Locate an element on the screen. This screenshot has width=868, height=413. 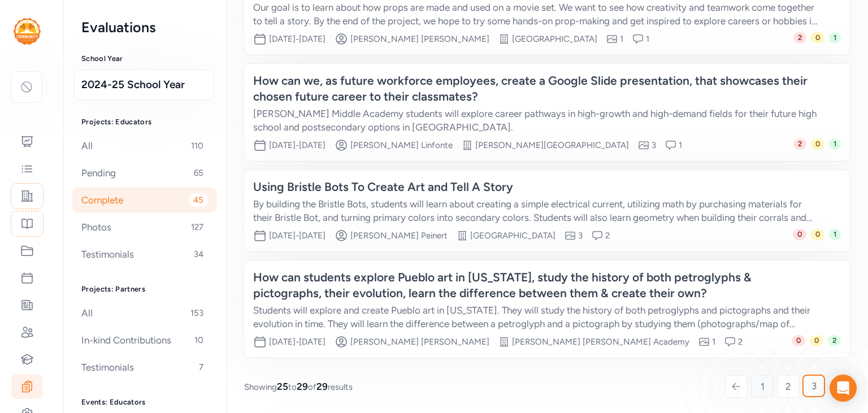
span: 7 is located at coordinates (201, 367).